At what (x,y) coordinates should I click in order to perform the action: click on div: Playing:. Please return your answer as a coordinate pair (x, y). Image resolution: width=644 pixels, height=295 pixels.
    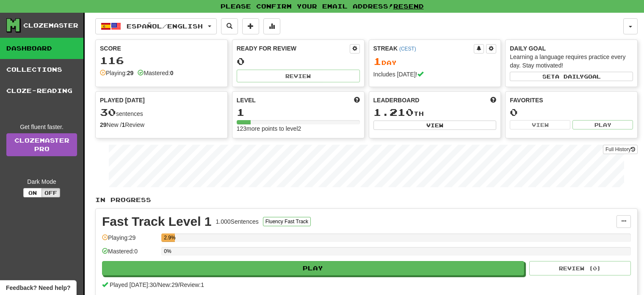
    Looking at the image, I should click on (117, 73).